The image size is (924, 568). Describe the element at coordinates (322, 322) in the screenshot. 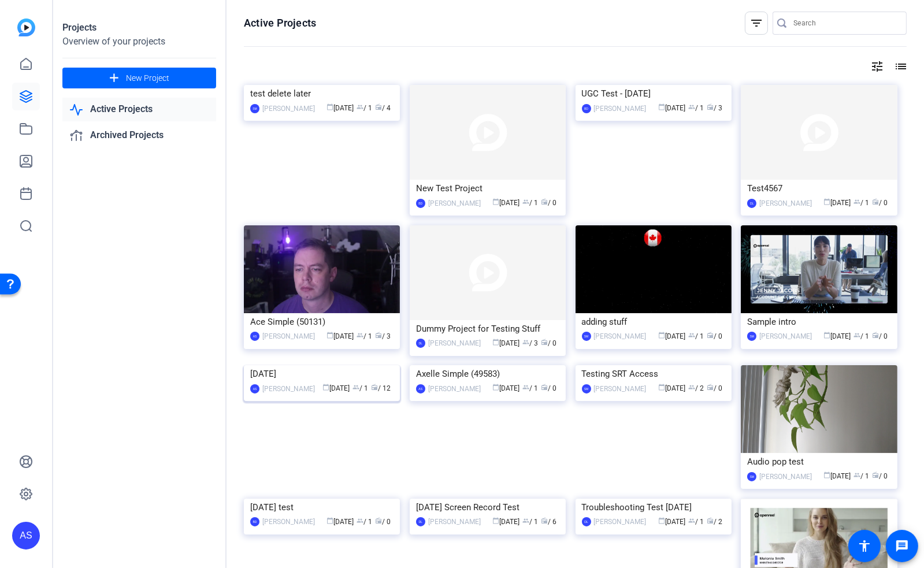

I see `div: Ace Simple (50131)` at that location.